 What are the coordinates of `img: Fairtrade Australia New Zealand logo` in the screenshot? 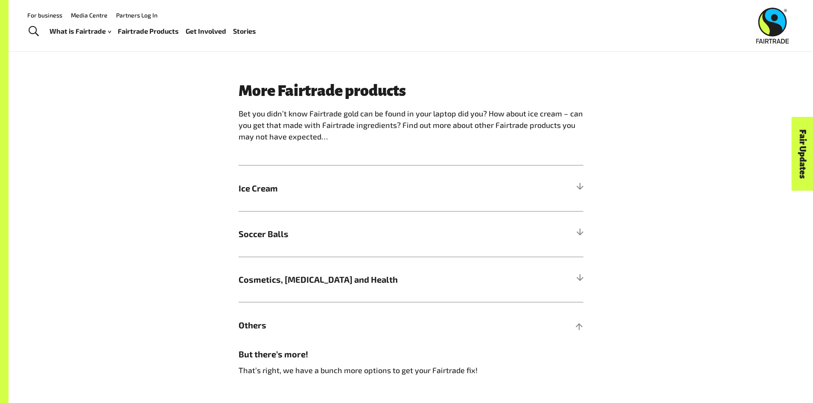 It's located at (773, 26).